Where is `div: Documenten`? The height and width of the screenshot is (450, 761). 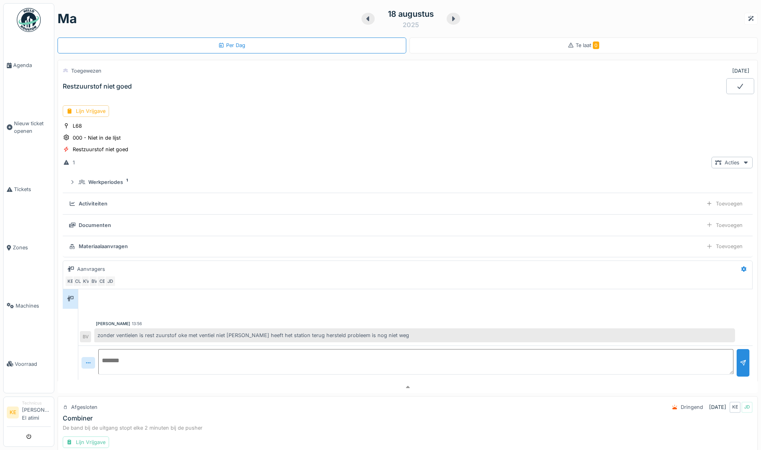 div: Documenten is located at coordinates (95, 225).